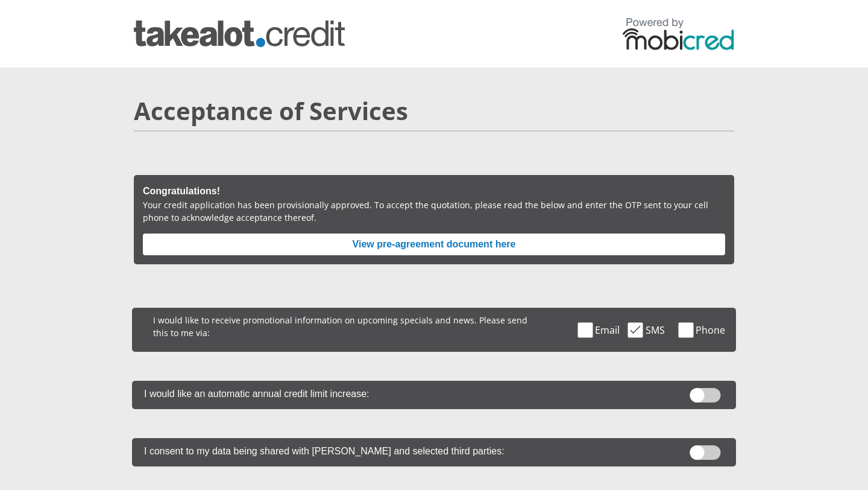  Describe the element at coordinates (434, 211) in the screenshot. I see `p: Your credit application has been provisionally approved. To accept the quotation, please read the...` at that location.